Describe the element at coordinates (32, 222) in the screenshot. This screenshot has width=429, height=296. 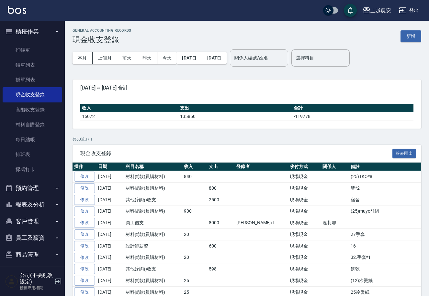
I see `button: 客戶管理` at that location.